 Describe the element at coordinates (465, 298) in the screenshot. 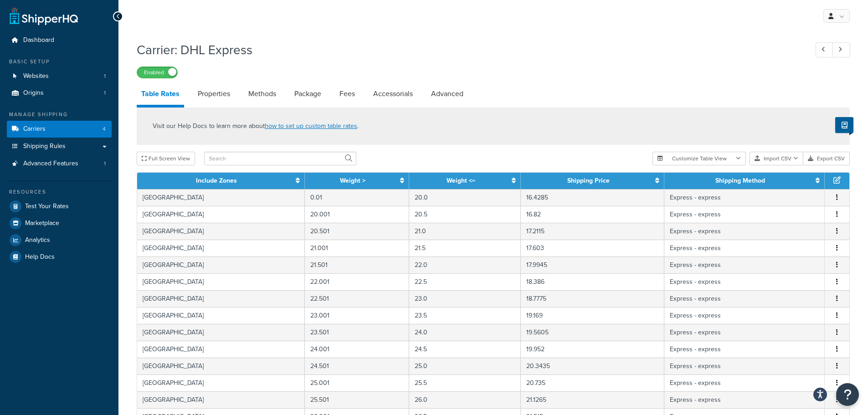

I see `td: 23.0` at that location.